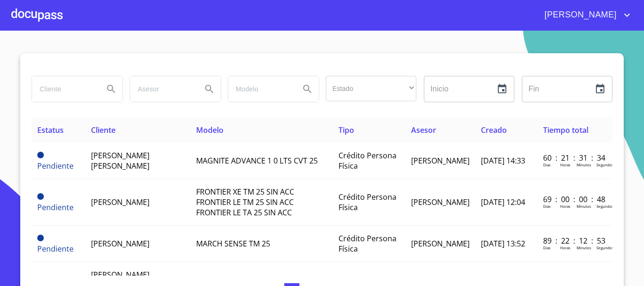 This screenshot has width=644, height=286. Describe the element at coordinates (575, 199) in the screenshot. I see `p: 69 : 00 : 00 : 48` at that location.